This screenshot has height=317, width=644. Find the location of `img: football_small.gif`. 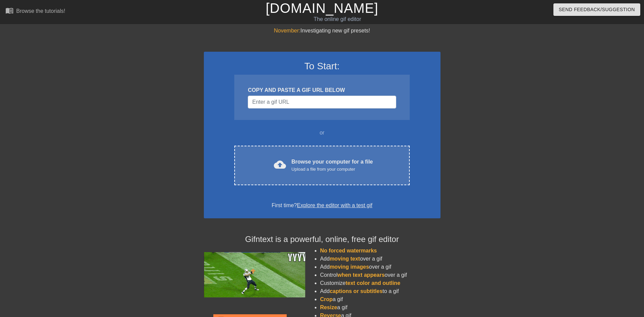

img: football_small.gif is located at coordinates (255, 275).